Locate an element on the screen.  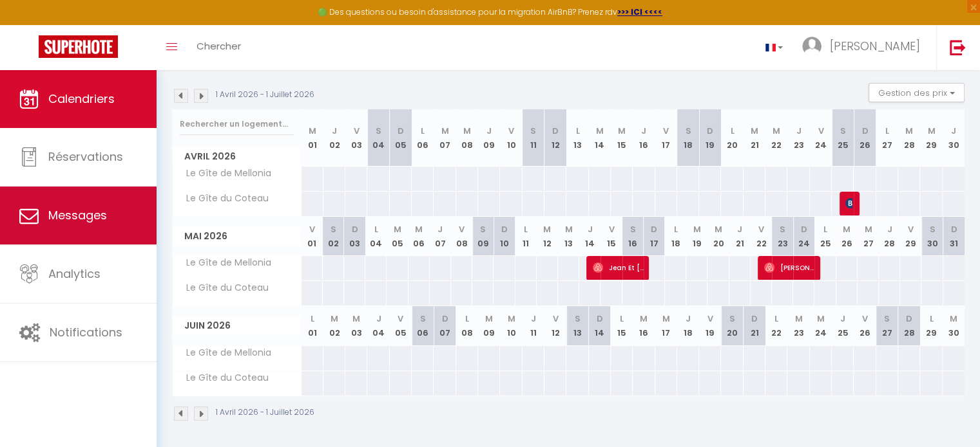
th: 10 is located at coordinates (504, 237).